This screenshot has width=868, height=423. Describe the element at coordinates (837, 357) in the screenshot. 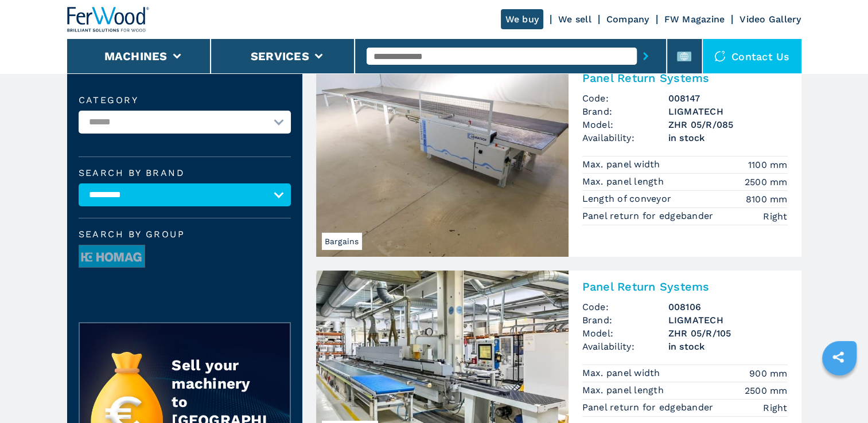

I see `a: sharethis` at that location.